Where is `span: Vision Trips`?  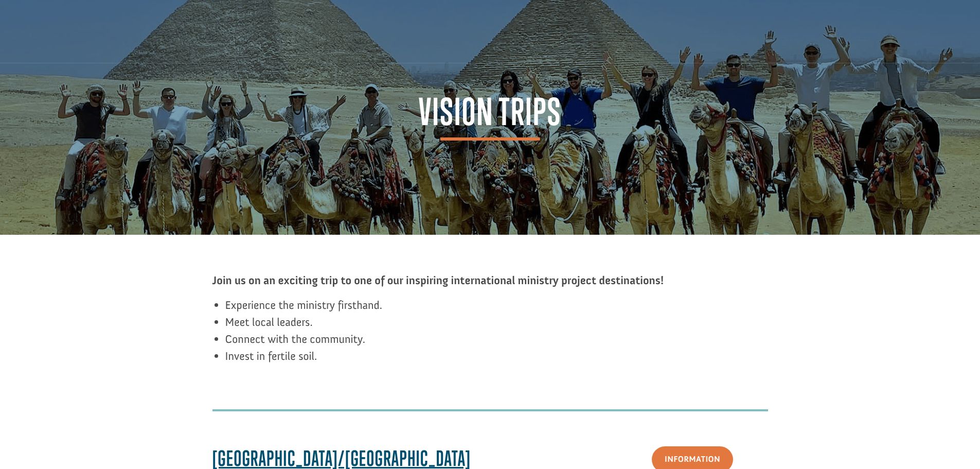 span: Vision Trips is located at coordinates (490, 117).